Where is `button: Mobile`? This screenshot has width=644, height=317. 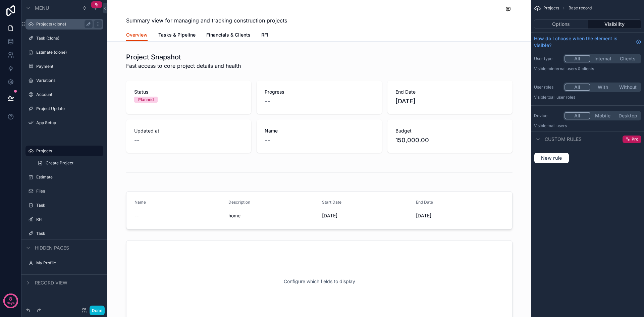 button: Mobile is located at coordinates (603, 116).